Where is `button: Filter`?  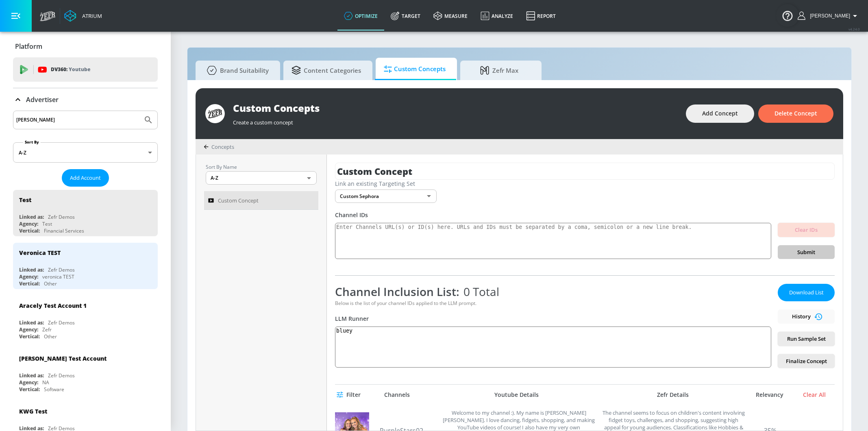
button: Filter is located at coordinates (349, 395).